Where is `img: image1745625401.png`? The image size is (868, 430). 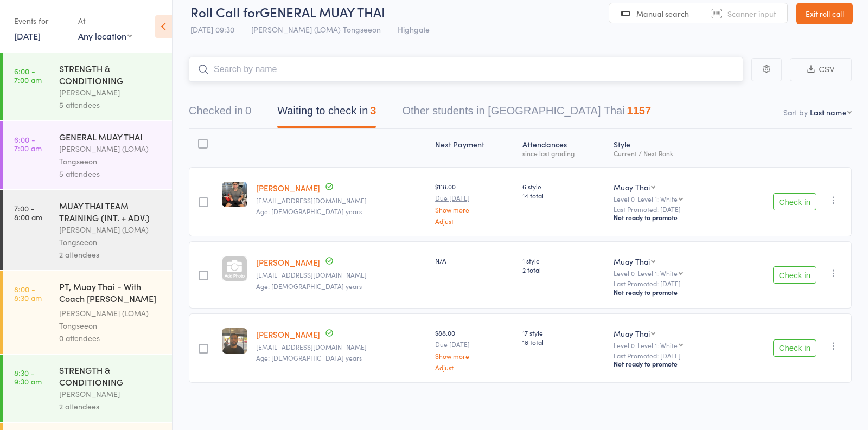 img: image1745625401.png is located at coordinates (234, 341).